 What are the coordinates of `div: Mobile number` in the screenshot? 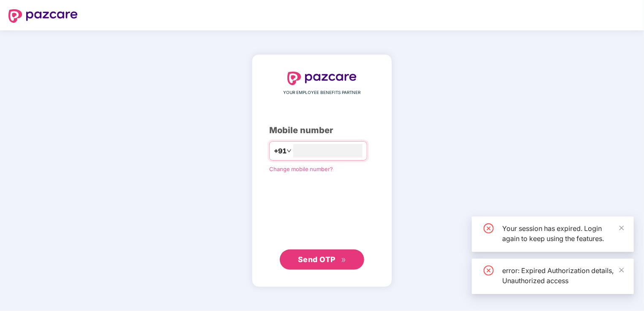 It's located at (322, 130).